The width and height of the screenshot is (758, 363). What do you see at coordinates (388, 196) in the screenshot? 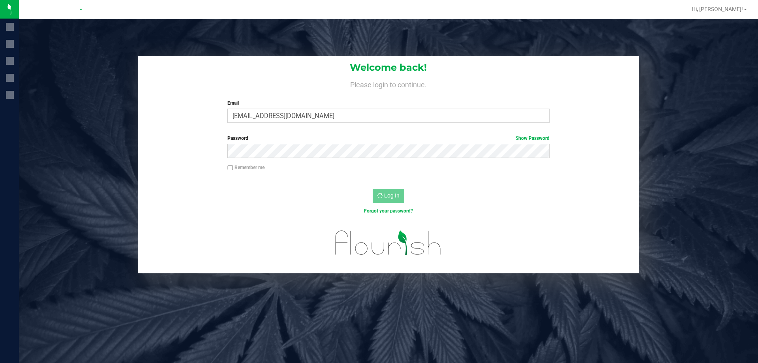
I see `button: Log In` at bounding box center [388, 196].